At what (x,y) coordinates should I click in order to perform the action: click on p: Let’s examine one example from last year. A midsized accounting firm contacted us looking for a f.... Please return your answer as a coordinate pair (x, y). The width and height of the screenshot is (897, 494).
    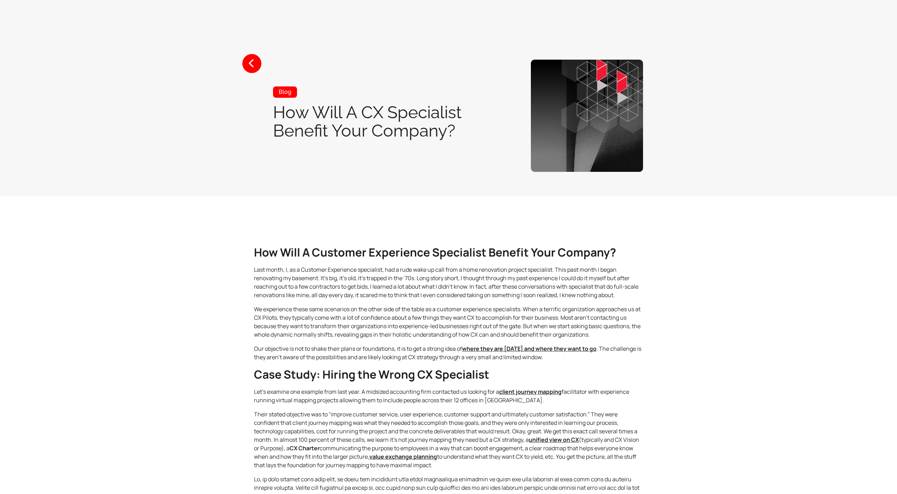
    Looking at the image, I should click on (448, 396).